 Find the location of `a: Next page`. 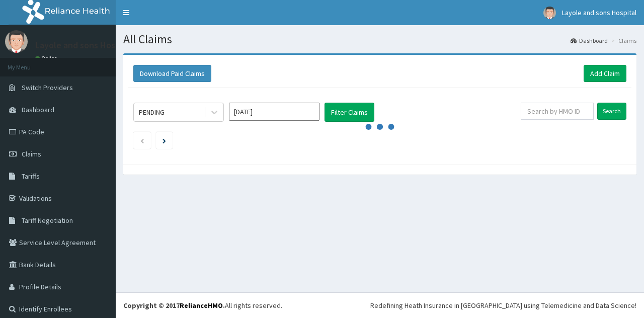

a: Next page is located at coordinates (164, 140).